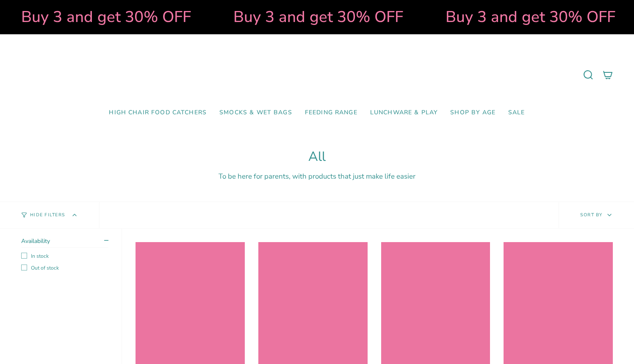 The width and height of the screenshot is (634, 364). Describe the element at coordinates (331, 113) in the screenshot. I see `span: Feeding Range` at that location.